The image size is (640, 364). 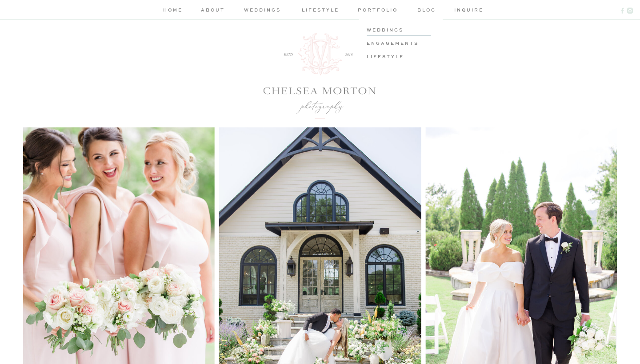 What do you see at coordinates (400, 42) in the screenshot?
I see `h3: engagements` at bounding box center [400, 42].